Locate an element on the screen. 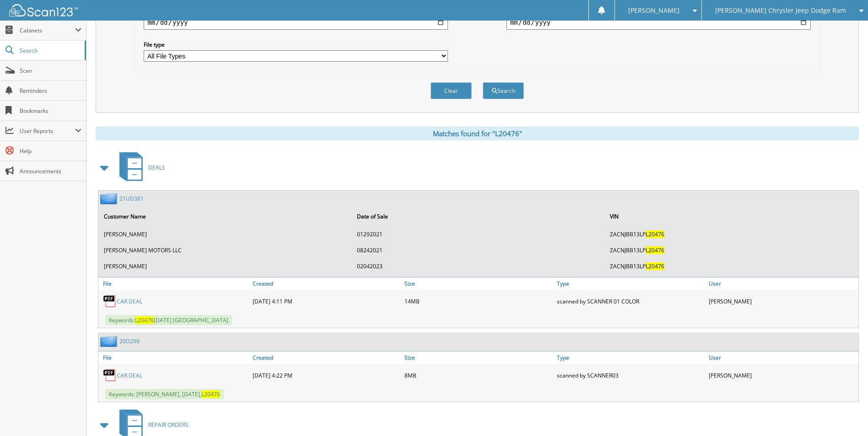 The image size is (868, 436). th: Customer Name is located at coordinates (225, 216).